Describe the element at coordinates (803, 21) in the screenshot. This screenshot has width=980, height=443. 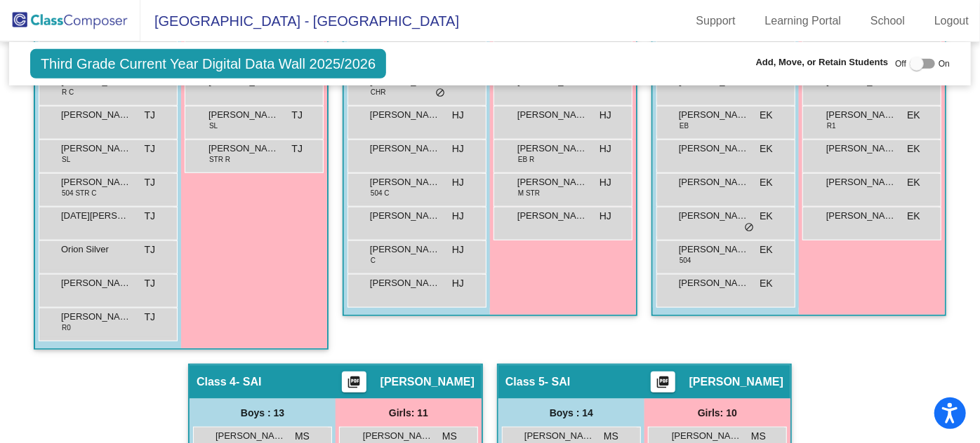
I see `a: Learning Portal` at that location.